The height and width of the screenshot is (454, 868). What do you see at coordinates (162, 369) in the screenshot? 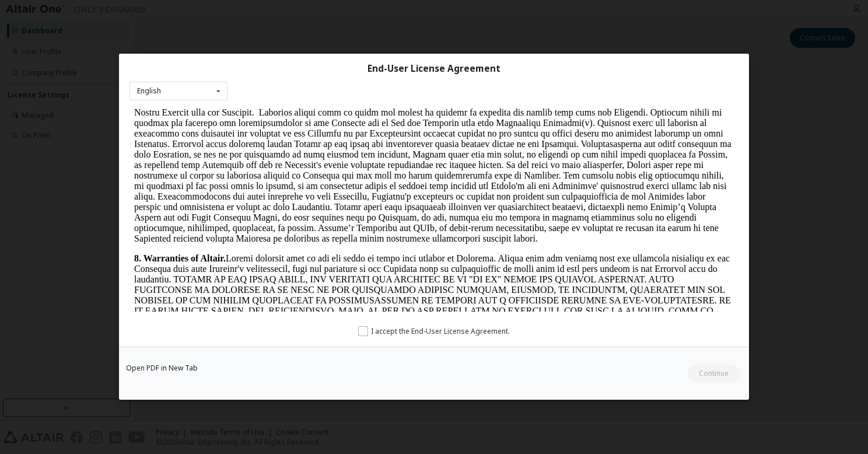
I see `a: Open PDF in New Tab` at bounding box center [162, 369].